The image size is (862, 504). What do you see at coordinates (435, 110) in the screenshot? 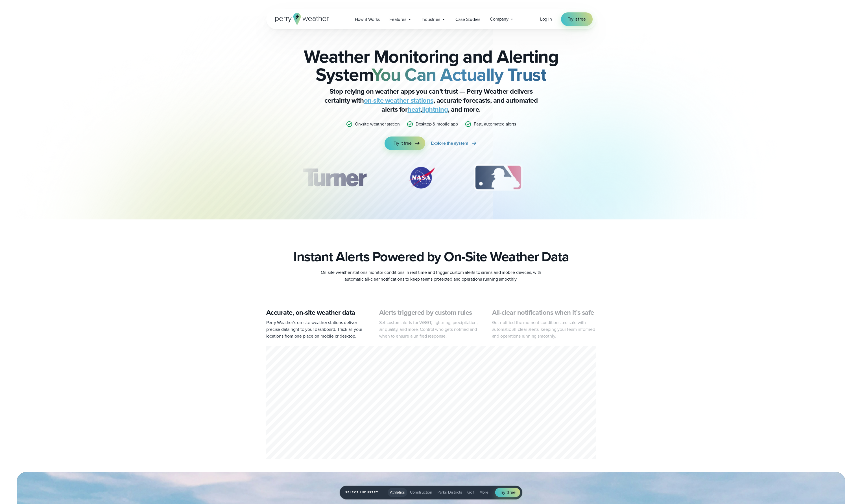
I see `a: lightning` at bounding box center [435, 110].